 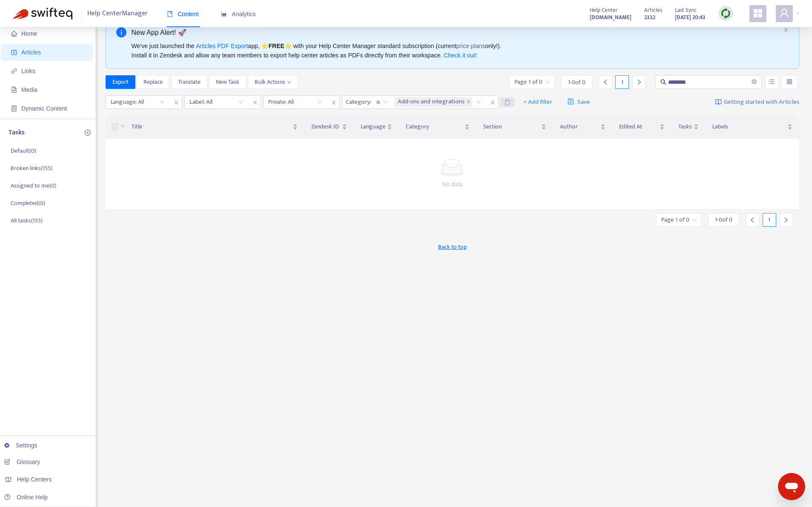 I want to click on p: All tasks ( 155 ), so click(x=27, y=220).